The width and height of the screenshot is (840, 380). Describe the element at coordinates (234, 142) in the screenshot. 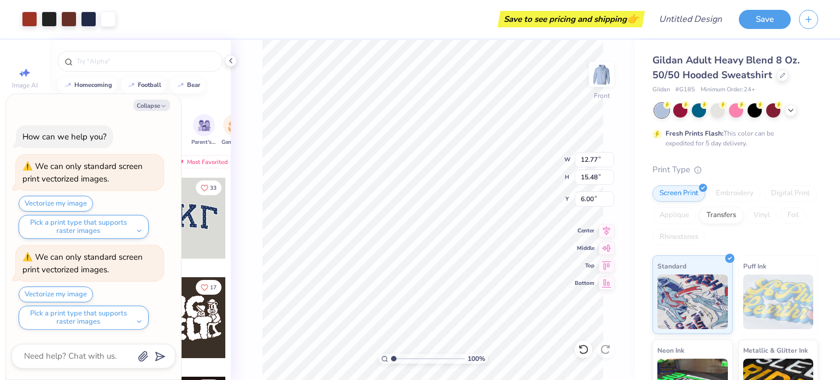

I see `span: Game Day` at that location.